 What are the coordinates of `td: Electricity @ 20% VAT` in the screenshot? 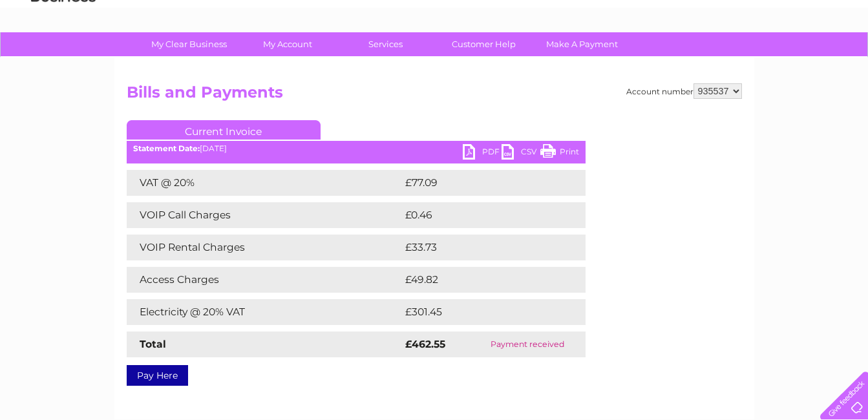 It's located at (264, 312).